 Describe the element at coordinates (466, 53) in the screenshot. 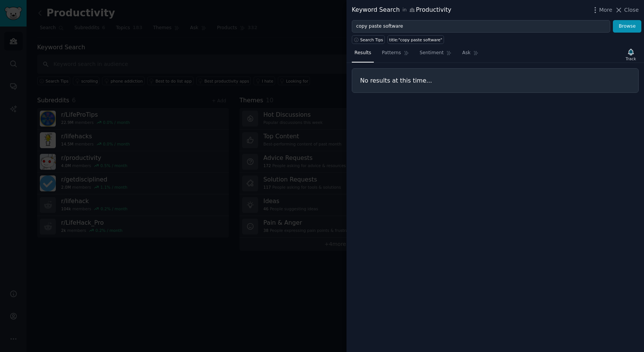

I see `span: Ask` at that location.